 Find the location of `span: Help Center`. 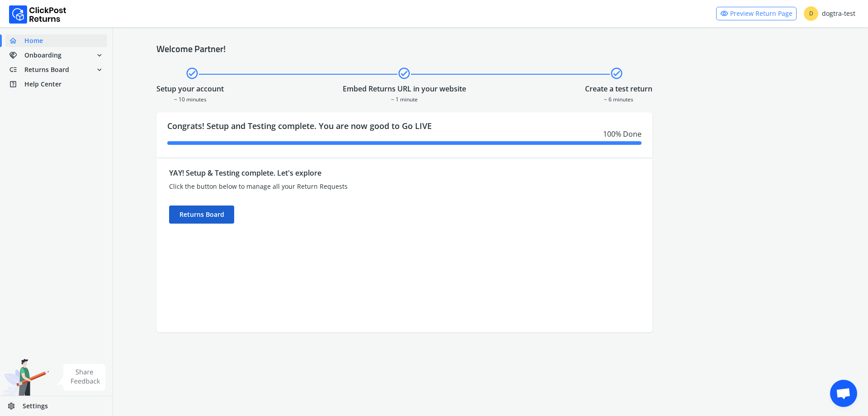

span: Help Center is located at coordinates (43, 84).